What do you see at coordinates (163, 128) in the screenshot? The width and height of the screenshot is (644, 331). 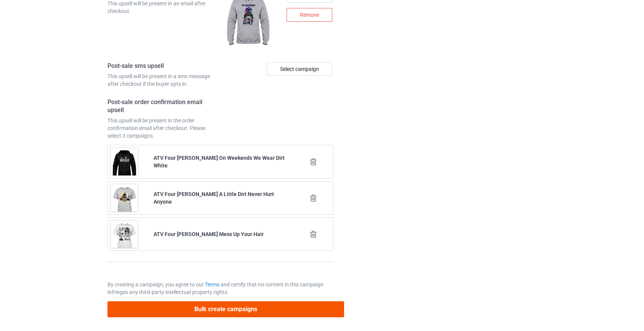 I see `div: This upsell will be present in the order confirmation email after checkout. Please select 3 campa...` at bounding box center [163, 128].